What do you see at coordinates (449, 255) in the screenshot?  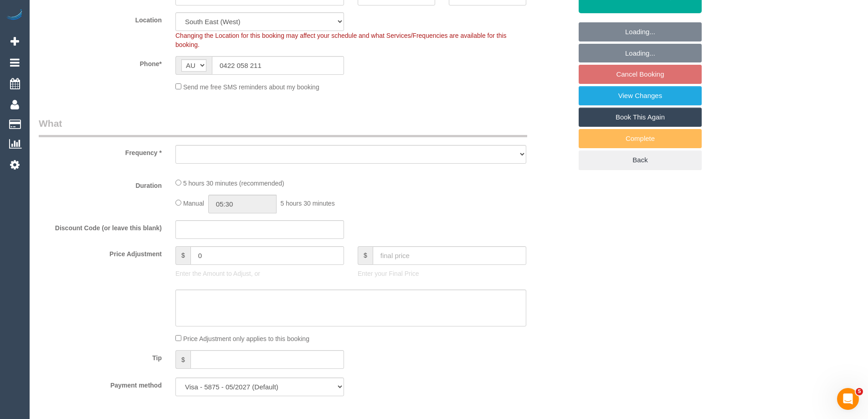 I see `input: final price` at bounding box center [449, 255].